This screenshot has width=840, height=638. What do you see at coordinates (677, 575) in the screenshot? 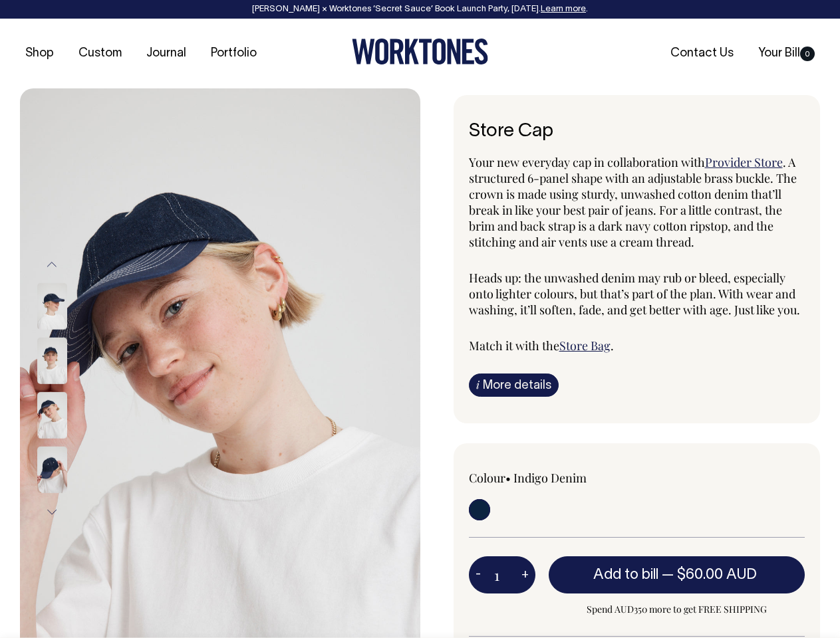
I see `button: Add to bill —$60.00 AUD` at bounding box center [677, 575].